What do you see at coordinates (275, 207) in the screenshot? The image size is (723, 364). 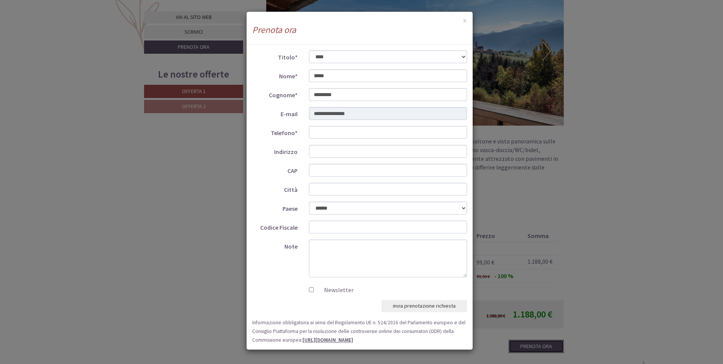 I see `label: Paese` at bounding box center [275, 207].